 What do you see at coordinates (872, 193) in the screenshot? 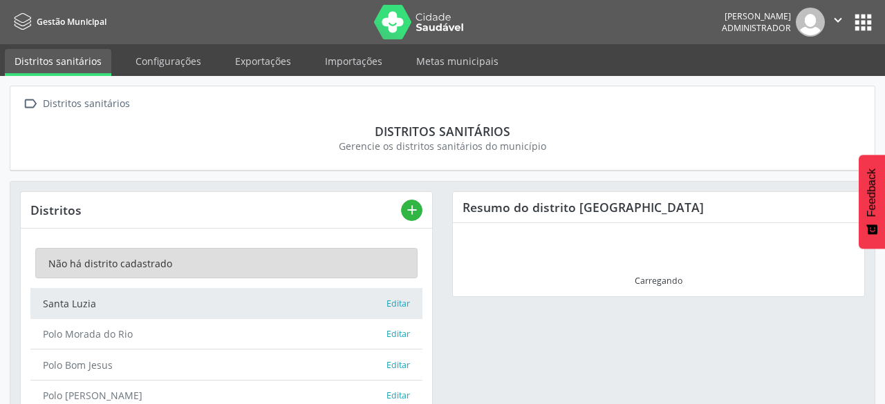
I see `span: Feedback` at bounding box center [872, 193].